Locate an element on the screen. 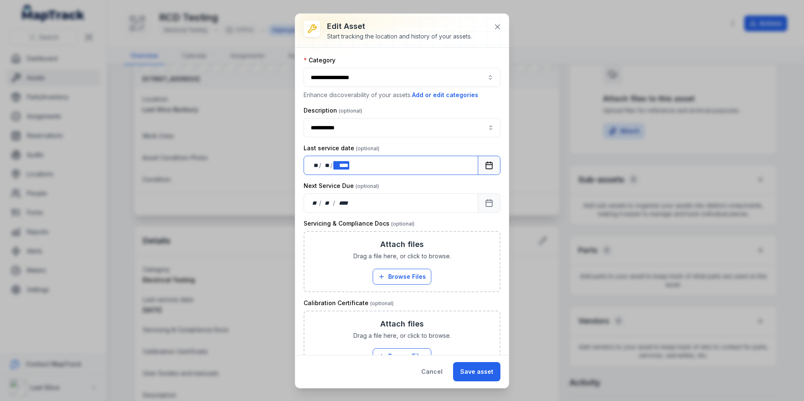  button: Cancel is located at coordinates (432, 372).